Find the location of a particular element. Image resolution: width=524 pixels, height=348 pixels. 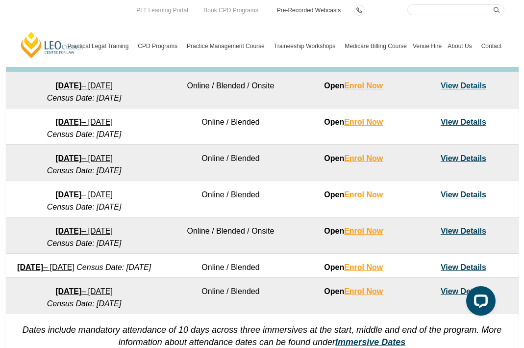

a: About Us is located at coordinates (462, 46).